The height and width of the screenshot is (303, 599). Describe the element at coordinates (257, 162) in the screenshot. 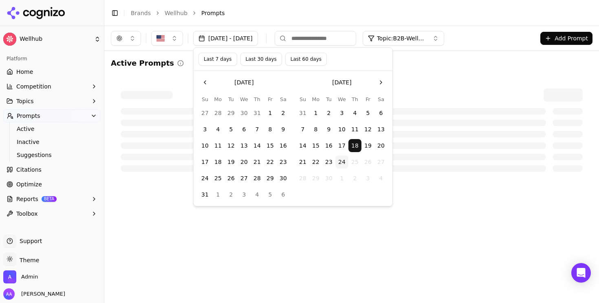

I see `button: Thursday, August 21st, 2025` at that location.